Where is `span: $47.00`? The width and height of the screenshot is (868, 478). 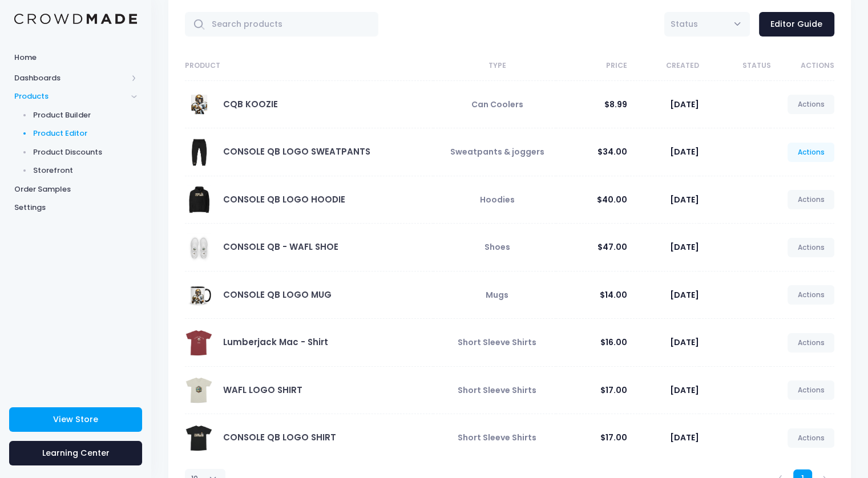
span: $47.00 is located at coordinates (612, 247).